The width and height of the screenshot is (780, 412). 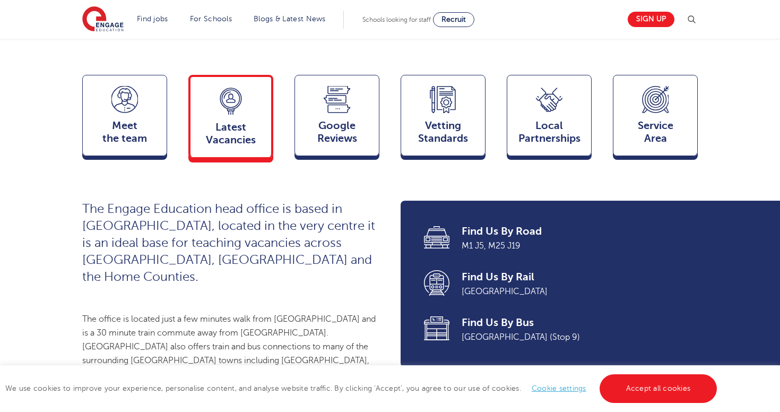 I want to click on a: Sign up, so click(x=651, y=19).